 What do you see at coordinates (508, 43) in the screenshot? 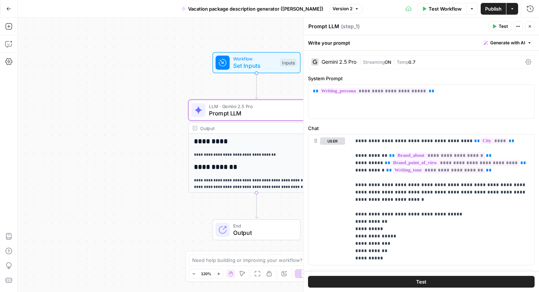
I see `span: Generate with AI` at bounding box center [508, 43].